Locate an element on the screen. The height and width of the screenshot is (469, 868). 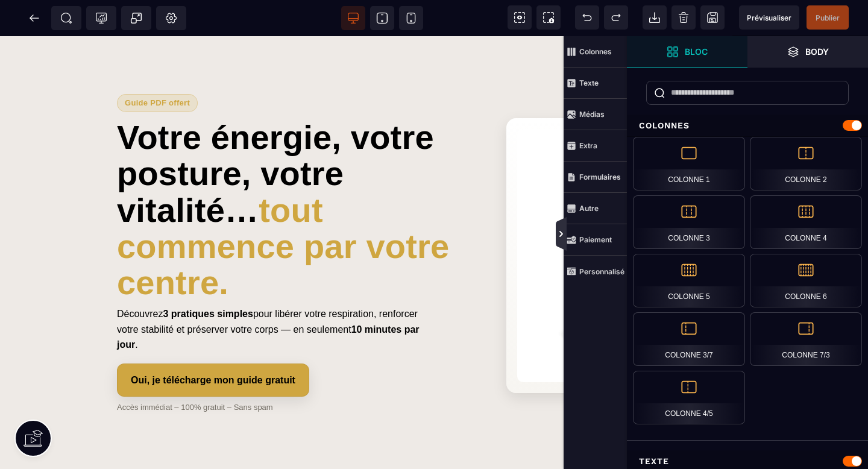
strong: Autre is located at coordinates (589, 208).